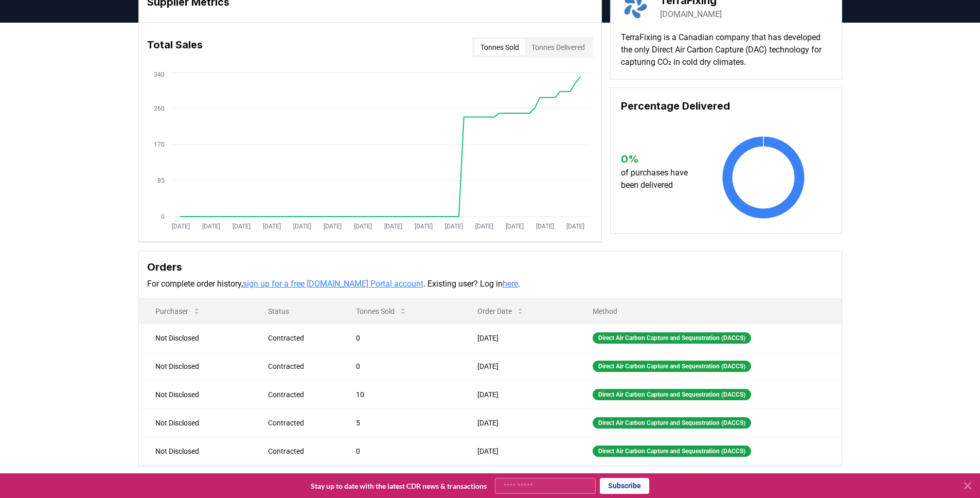 Image resolution: width=980 pixels, height=498 pixels. Describe the element at coordinates (175, 47) in the screenshot. I see `h3: Total Sales` at that location.